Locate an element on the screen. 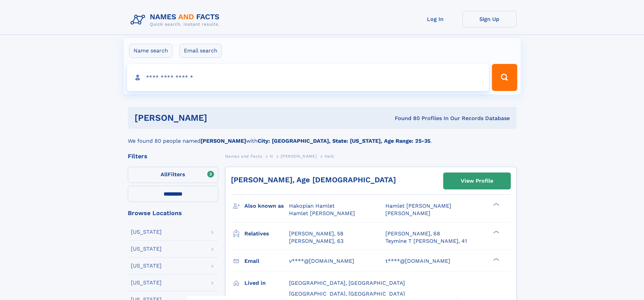 Image resolution: width=644 pixels, height=300 pixels. h3: Lived in is located at coordinates (267, 283).